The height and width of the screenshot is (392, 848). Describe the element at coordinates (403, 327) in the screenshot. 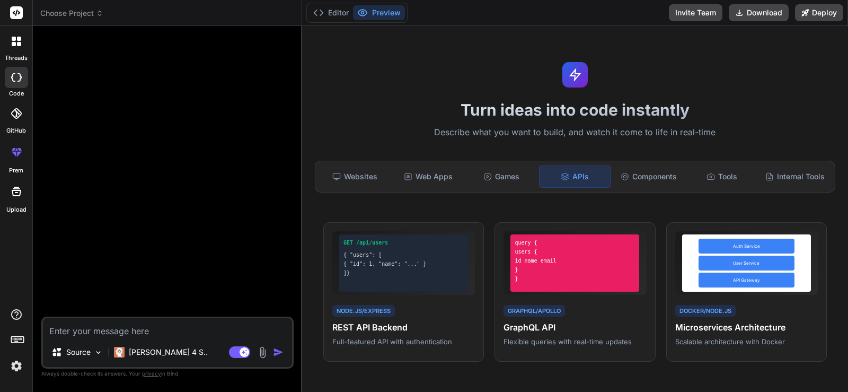

I see `h4: REST API Backend` at that location.